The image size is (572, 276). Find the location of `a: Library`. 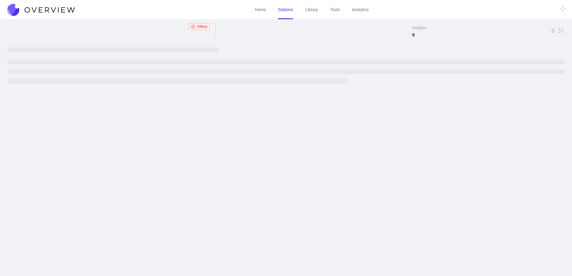

a: Library is located at coordinates (311, 10).